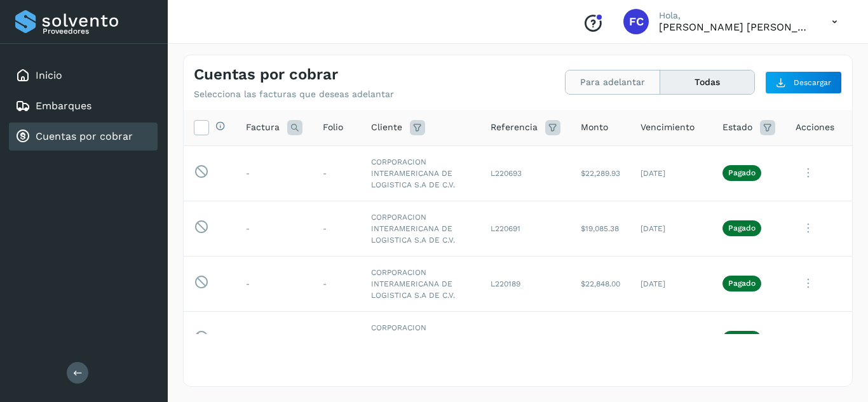 The width and height of the screenshot is (868, 402). Describe the element at coordinates (83, 76) in the screenshot. I see `div: Inicio` at that location.